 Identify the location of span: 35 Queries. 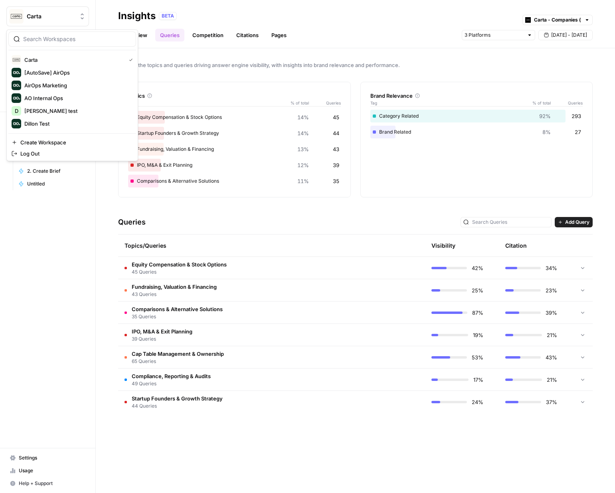
(177, 317).